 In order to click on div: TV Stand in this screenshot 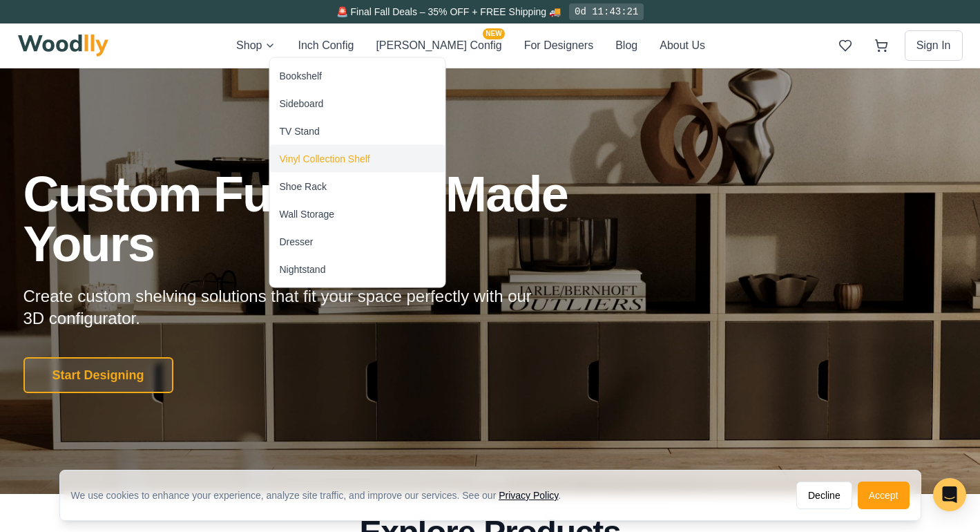, I will do `click(299, 131)`.